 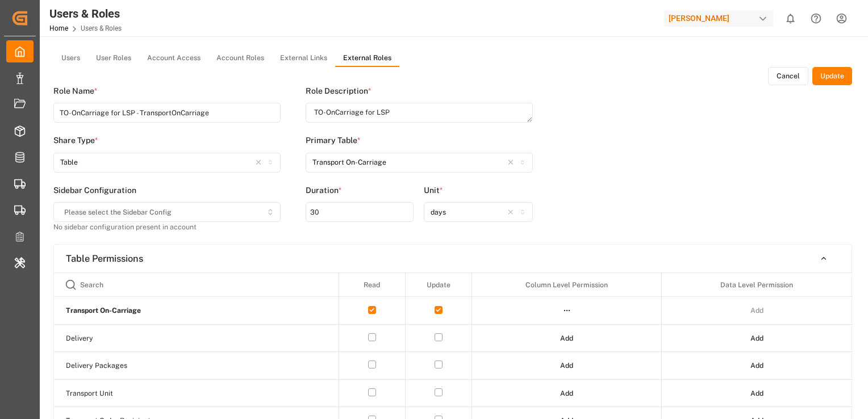 I want to click on span: Share Type, so click(x=74, y=140).